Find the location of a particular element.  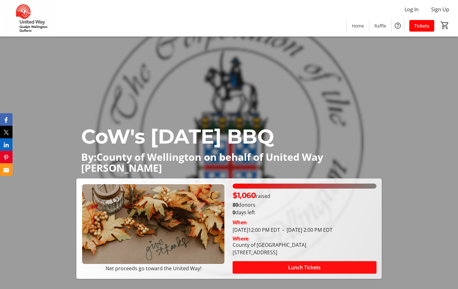

button: Lunch Tickets is located at coordinates (305, 267).